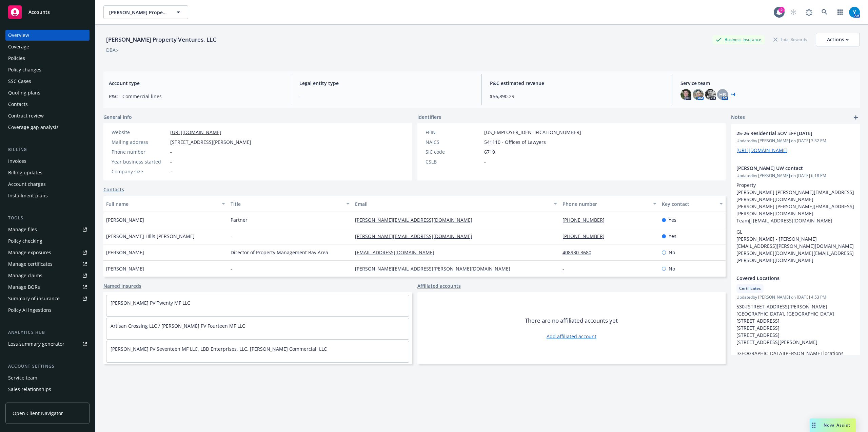 The width and height of the screenshot is (868, 432). Describe the element at coordinates (453, 142) in the screenshot. I see `div: NAICS` at that location.